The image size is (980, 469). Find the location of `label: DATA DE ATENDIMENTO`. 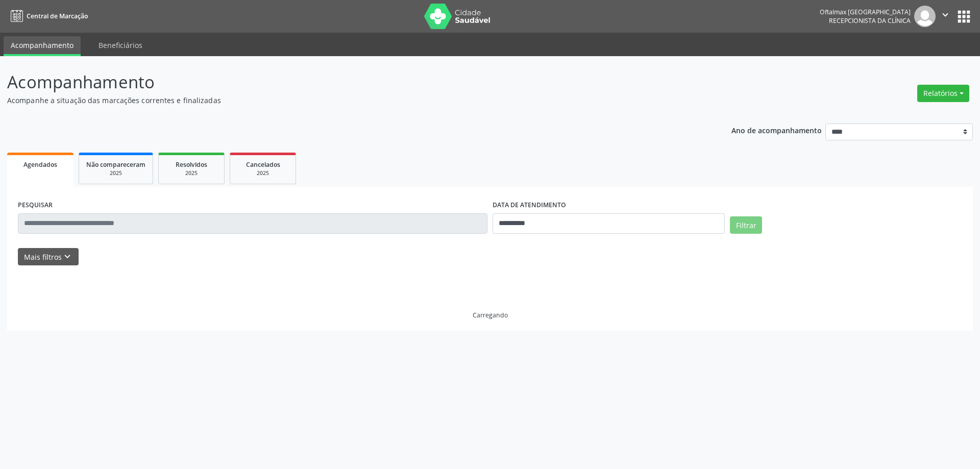

label: DATA DE ATENDIMENTO is located at coordinates (529, 205).